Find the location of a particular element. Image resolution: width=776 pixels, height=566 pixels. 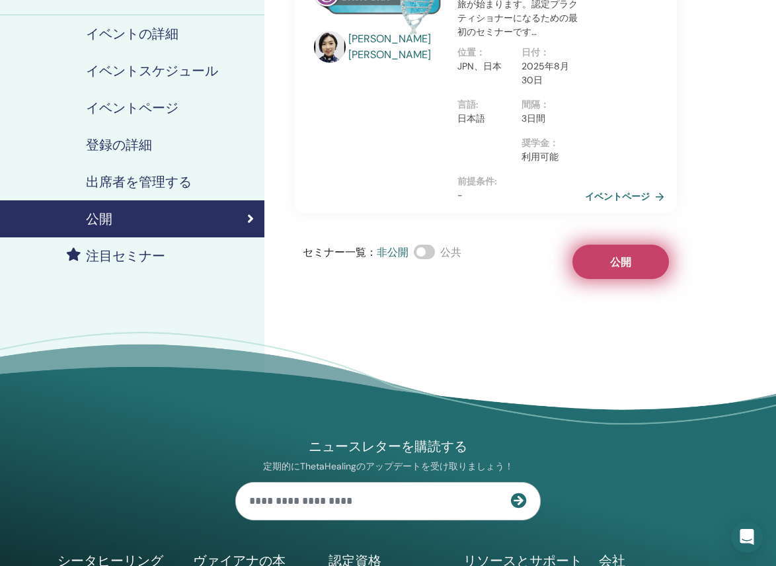

font: 間隔 is located at coordinates (531, 104).